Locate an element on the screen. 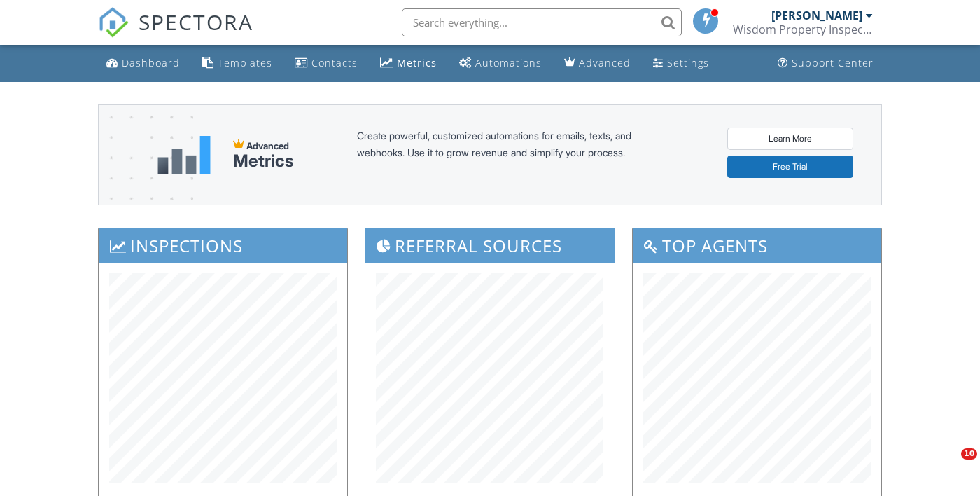 The height and width of the screenshot is (496, 980). div: Settings is located at coordinates (688, 62).